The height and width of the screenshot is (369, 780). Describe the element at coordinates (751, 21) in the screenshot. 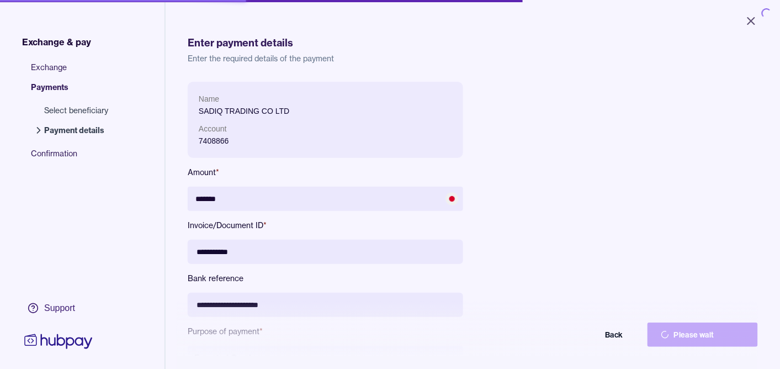

I see `button: Close` at that location.